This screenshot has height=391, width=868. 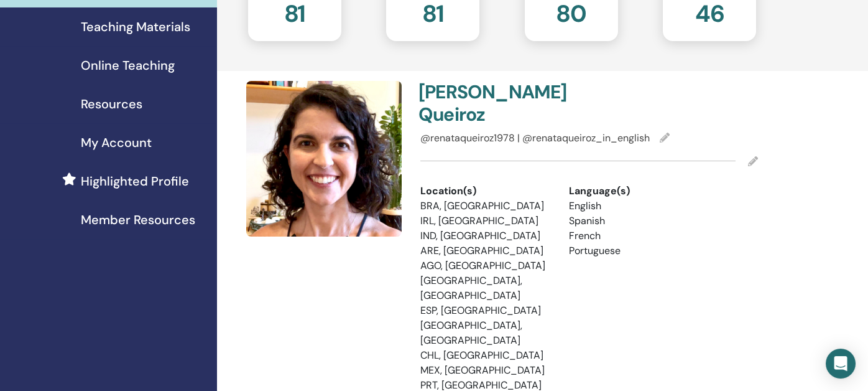 What do you see at coordinates (111, 104) in the screenshot?
I see `span: Resources` at bounding box center [111, 104].